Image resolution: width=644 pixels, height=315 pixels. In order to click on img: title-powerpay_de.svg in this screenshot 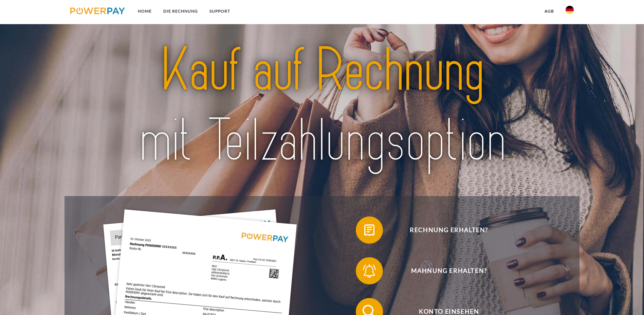, I will do `click(322, 105)`.